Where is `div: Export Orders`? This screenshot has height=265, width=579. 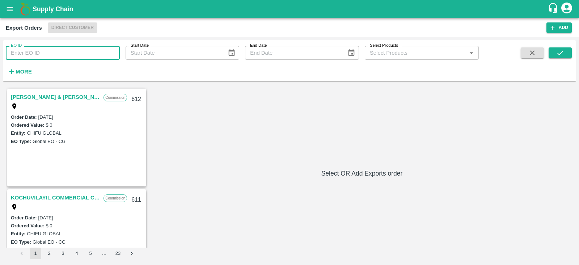 div: Export Orders is located at coordinates (24, 28).